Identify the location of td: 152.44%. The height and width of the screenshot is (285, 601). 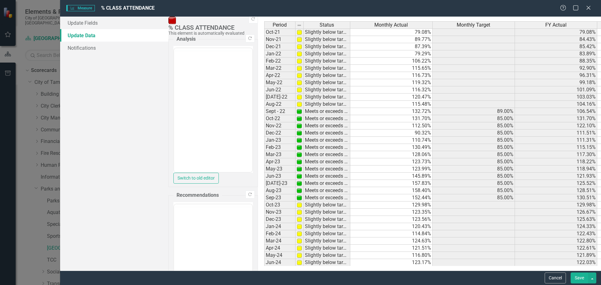
(391, 198).